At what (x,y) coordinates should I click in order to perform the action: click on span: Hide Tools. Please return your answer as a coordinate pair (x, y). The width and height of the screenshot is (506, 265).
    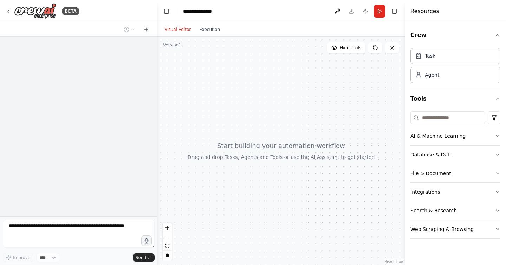
    Looking at the image, I should click on (350, 48).